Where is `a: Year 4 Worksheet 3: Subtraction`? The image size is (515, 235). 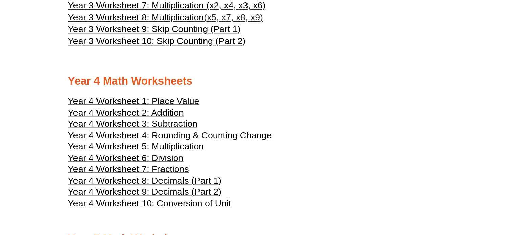
a: Year 4 Worksheet 3: Subtraction is located at coordinates (133, 125).